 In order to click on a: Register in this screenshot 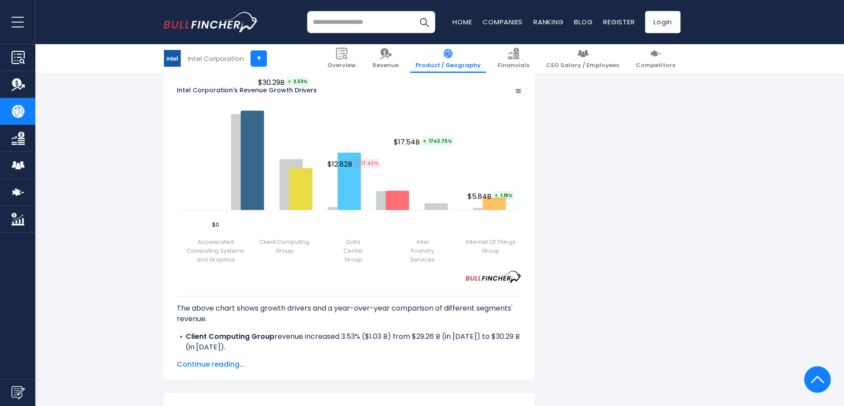, I will do `click(619, 22)`.